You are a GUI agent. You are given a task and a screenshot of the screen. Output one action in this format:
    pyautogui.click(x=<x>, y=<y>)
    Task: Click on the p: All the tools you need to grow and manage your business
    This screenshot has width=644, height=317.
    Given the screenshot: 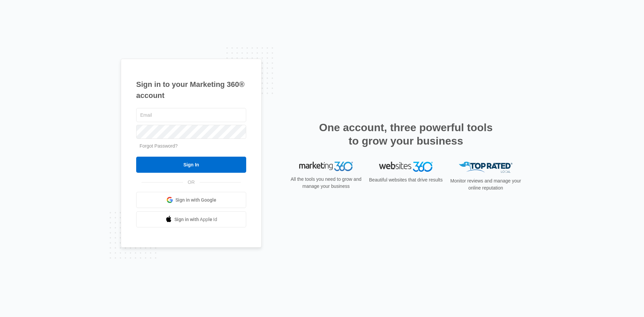 What is the action you would take?
    pyautogui.click(x=326, y=183)
    